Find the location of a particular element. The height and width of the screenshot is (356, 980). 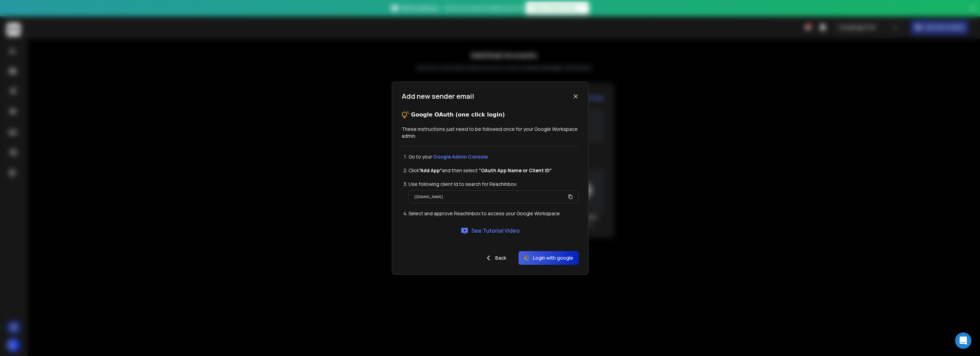

li: Use following client Id to search for ReachInbox: is located at coordinates (494, 184).